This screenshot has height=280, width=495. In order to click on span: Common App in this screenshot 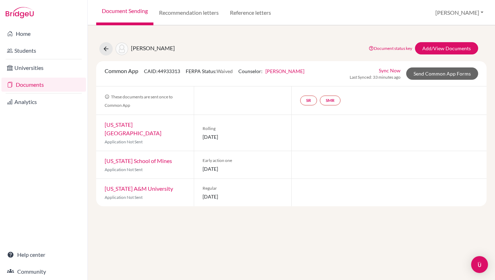, I will do `click(122, 71)`.